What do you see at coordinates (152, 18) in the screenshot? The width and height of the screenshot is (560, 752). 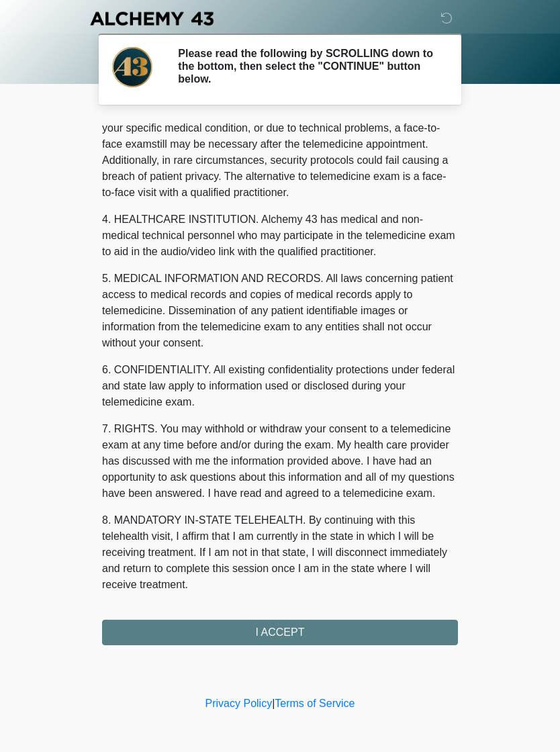 I see `img: Alchemy 43 Logo` at bounding box center [152, 18].